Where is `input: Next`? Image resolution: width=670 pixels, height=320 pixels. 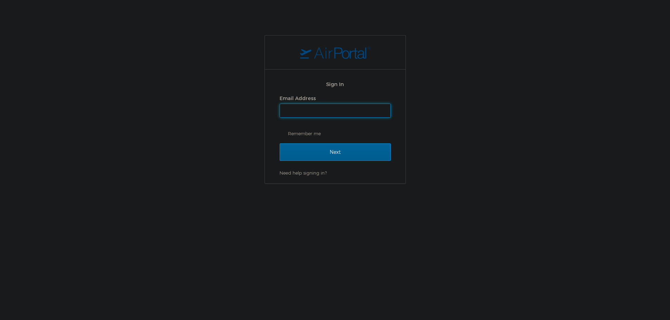 input: Next is located at coordinates (335, 152).